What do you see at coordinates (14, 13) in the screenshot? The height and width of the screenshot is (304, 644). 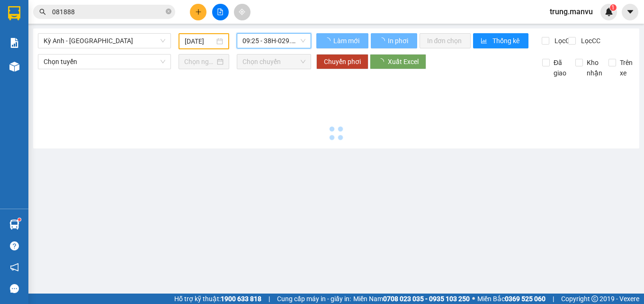 I see `img: logo-vxr` at bounding box center [14, 13].